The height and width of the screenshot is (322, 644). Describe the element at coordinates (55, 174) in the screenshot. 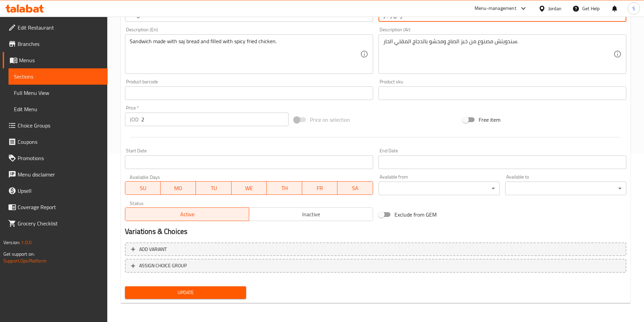

I see `a: Menu disclaimer` at that location.